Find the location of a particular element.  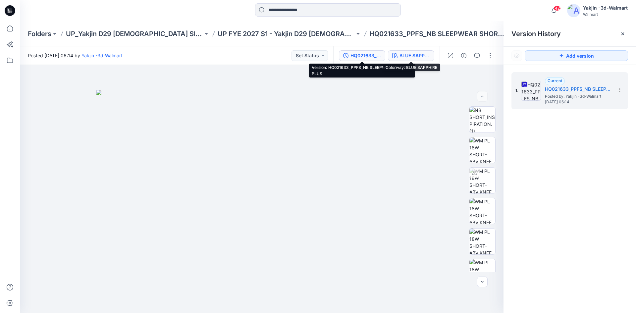

img: WM PL 18W SHORT-ABV KNEE Front wo Avatar is located at coordinates (482, 211).